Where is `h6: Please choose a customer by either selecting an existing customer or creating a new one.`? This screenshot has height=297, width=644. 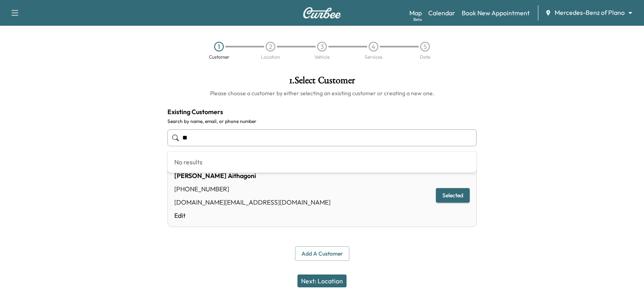
h6: Please choose a customer by either selecting an existing customer or creating a new one. is located at coordinates (322, 93).